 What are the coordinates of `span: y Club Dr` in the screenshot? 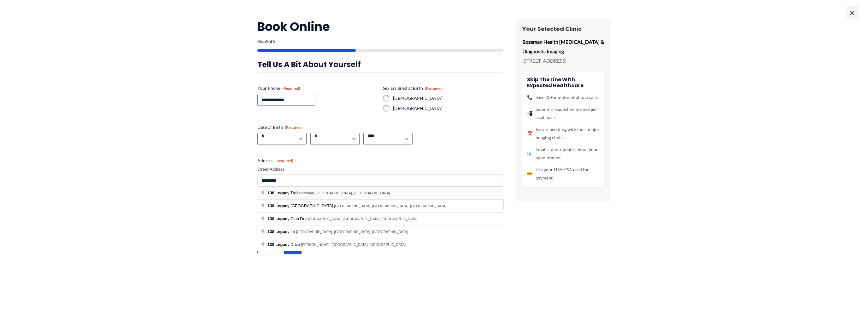 It's located at (286, 218).